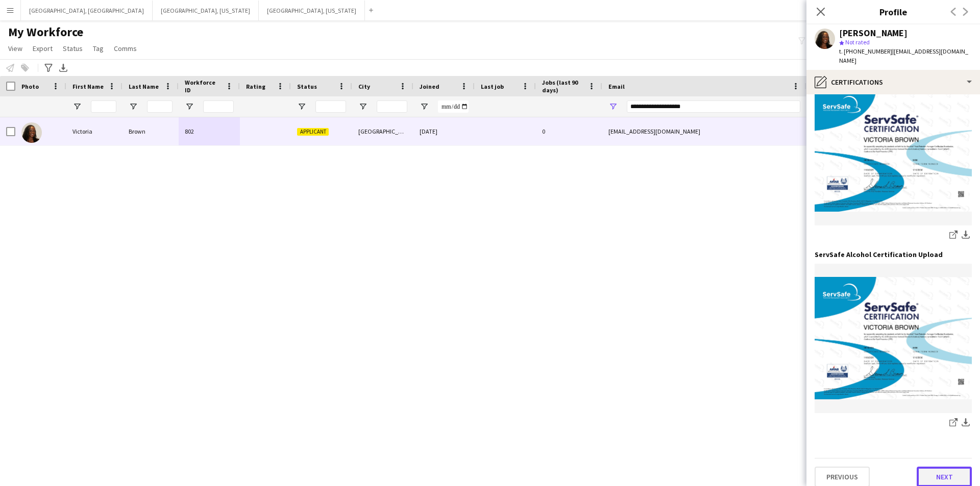 The height and width of the screenshot is (486, 980). What do you see at coordinates (94, 131) in the screenshot?
I see `div: Victoria` at bounding box center [94, 131].